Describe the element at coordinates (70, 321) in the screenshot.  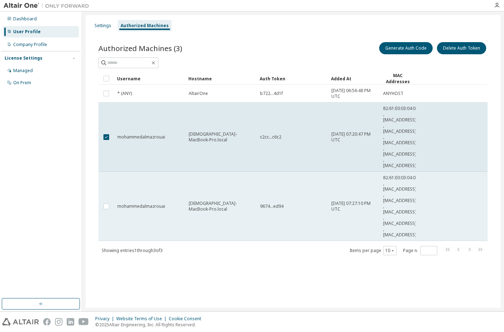
I see `img: linkedin.svg` at that location.